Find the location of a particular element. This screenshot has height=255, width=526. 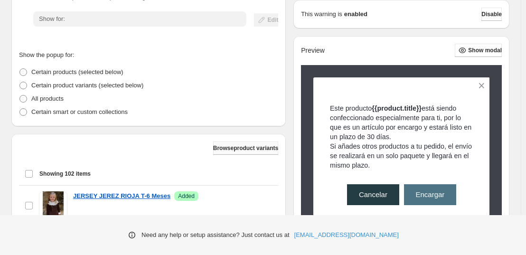

h2: Preview is located at coordinates (313, 50).